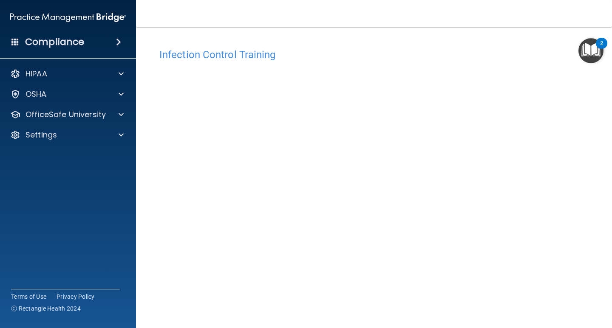  I want to click on a: OSHA, so click(67, 94).